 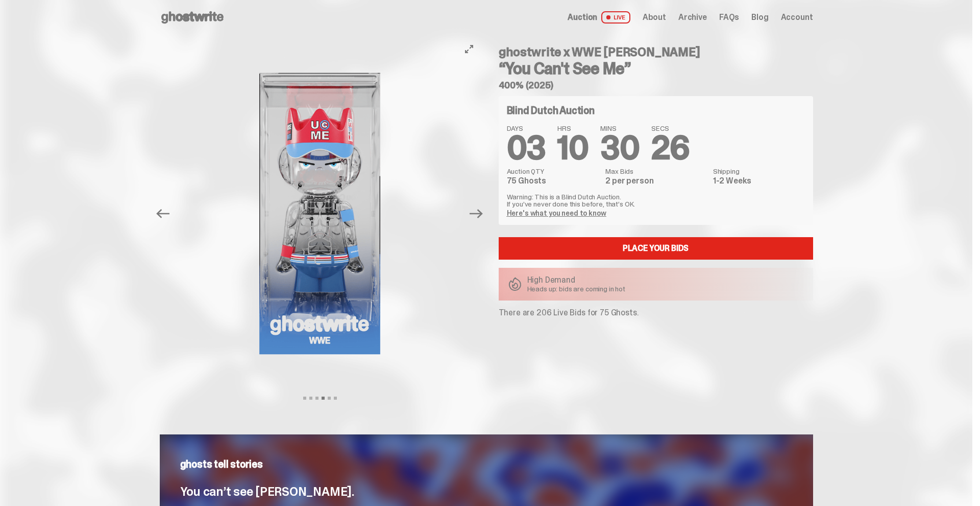 I want to click on span: 26, so click(x=670, y=148).